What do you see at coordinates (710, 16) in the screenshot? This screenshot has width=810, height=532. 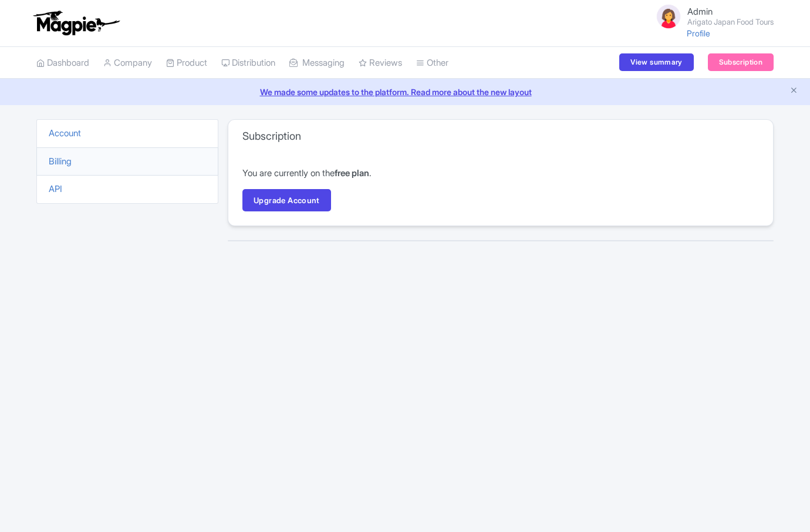 I see `a: Admin Arigato Japan Food Tours` at bounding box center [710, 16].